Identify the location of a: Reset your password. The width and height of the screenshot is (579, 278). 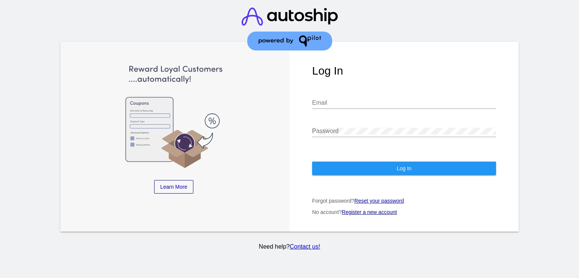
(379, 201).